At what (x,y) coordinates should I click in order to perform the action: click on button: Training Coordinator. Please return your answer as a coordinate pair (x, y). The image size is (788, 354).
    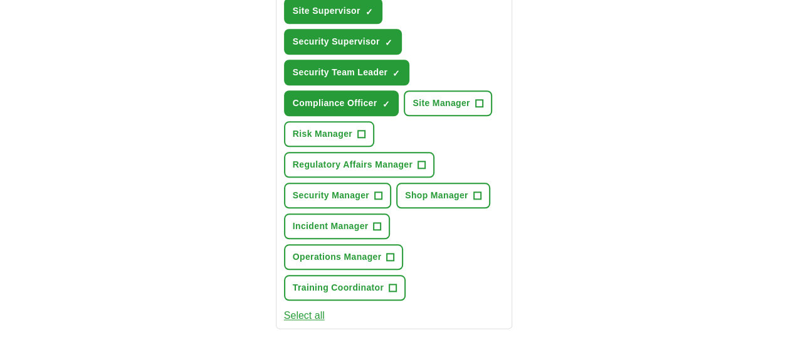
    Looking at the image, I should click on (345, 287).